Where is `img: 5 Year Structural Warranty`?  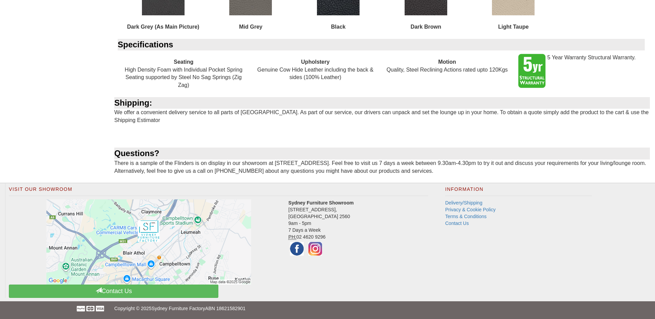
img: 5 Year Structural Warranty is located at coordinates (532, 71).